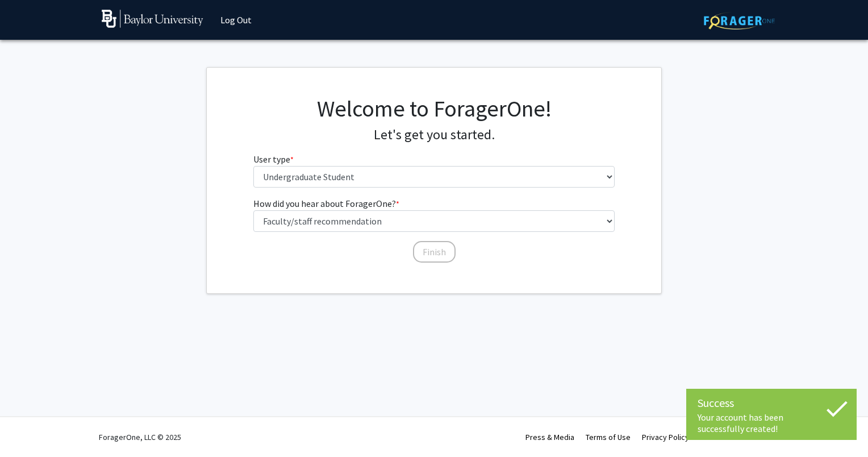 This screenshot has width=868, height=457. Describe the element at coordinates (434, 252) in the screenshot. I see `button: Finish` at that location.